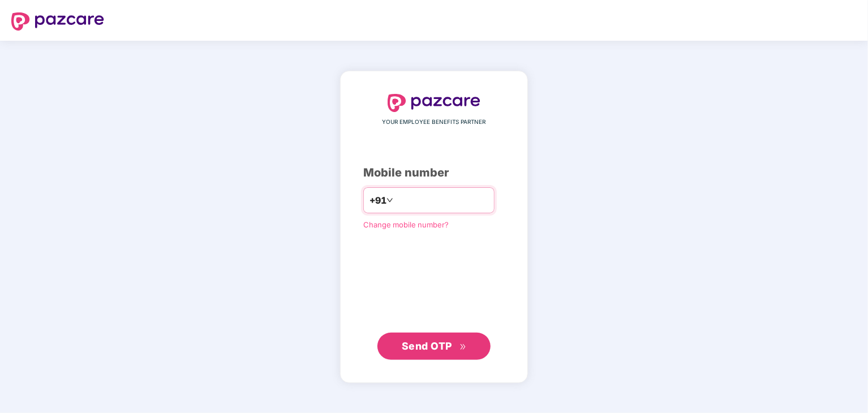  What do you see at coordinates (434, 122) in the screenshot?
I see `span: YOUR EMPLOYEE BENEFITS PARTNER` at bounding box center [434, 122].